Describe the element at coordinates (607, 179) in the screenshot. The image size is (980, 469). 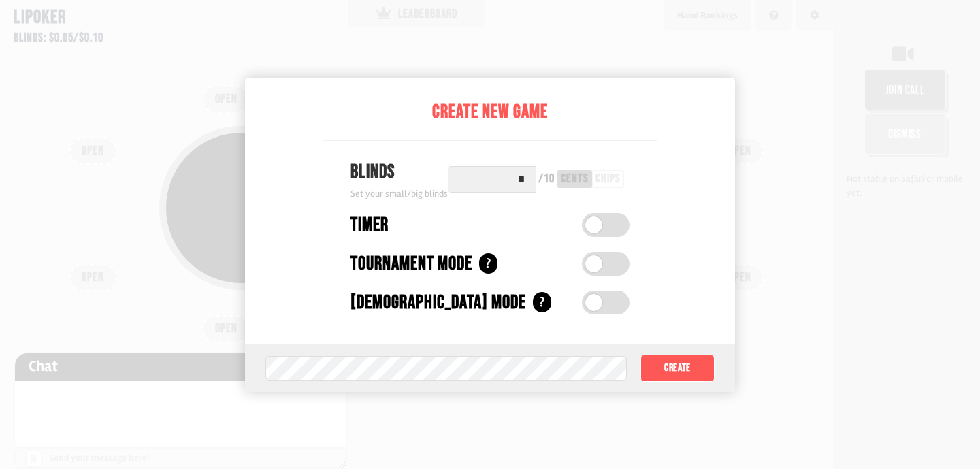
I see `div: chips` at that location.